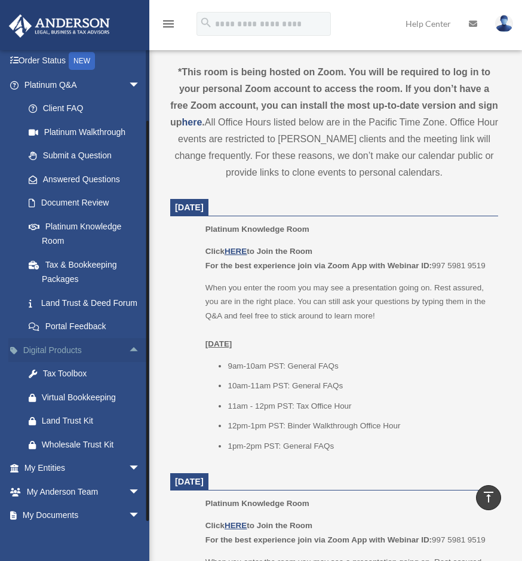  What do you see at coordinates (192, 122) in the screenshot?
I see `a: here` at bounding box center [192, 122].